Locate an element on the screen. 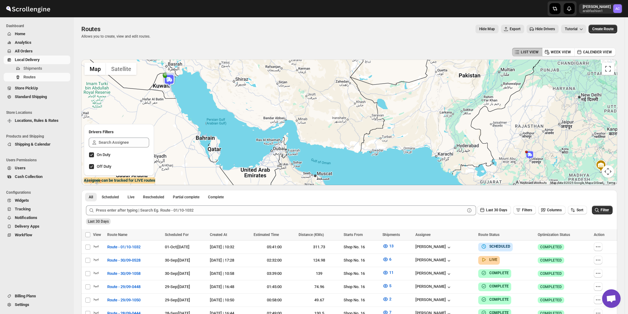 This screenshot has height=314, width=628. button: 5 is located at coordinates (387, 286).